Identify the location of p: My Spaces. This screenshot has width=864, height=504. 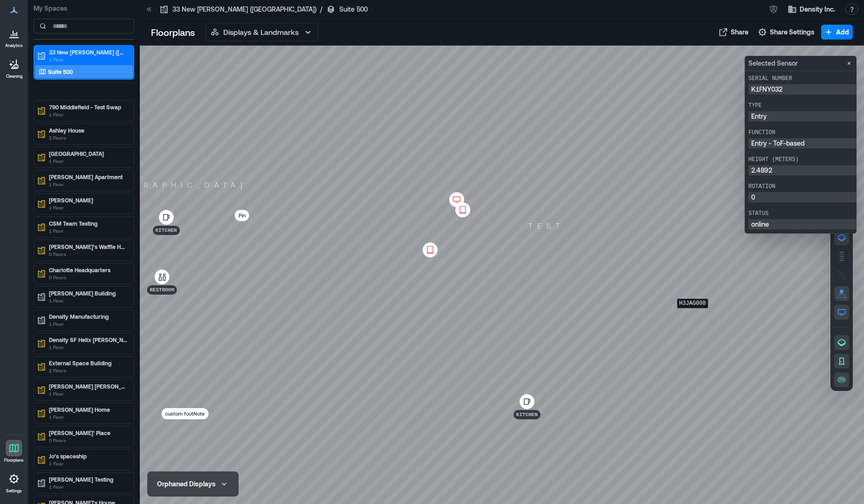
(84, 8).